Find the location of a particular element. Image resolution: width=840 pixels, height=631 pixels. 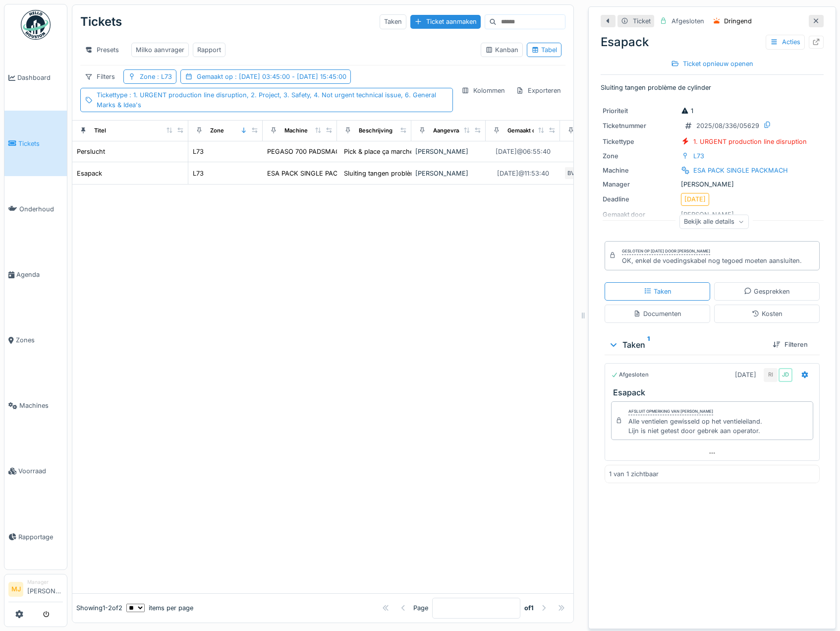

span: Agenda is located at coordinates (40, 274).